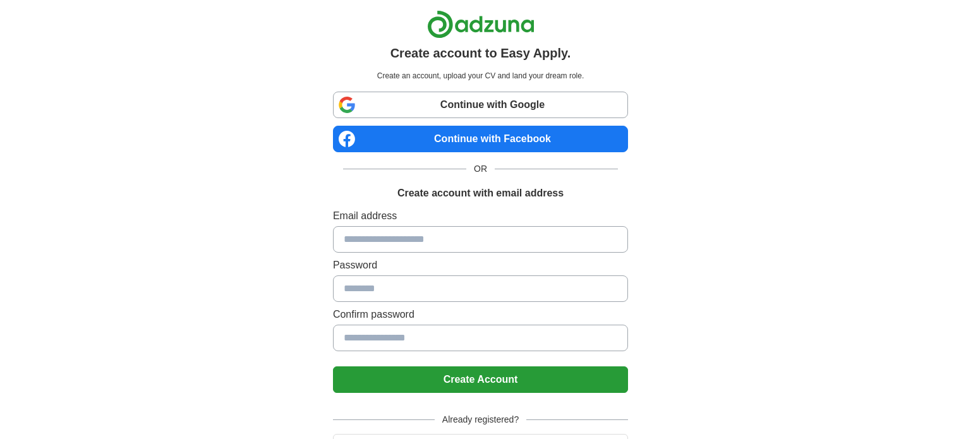  I want to click on span: OR, so click(480, 169).